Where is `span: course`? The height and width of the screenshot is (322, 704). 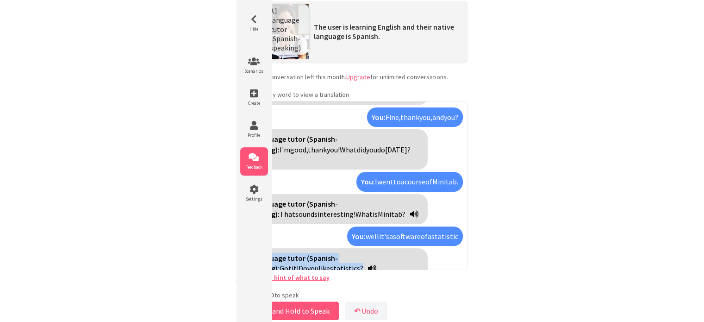
span: course is located at coordinates (415, 181).